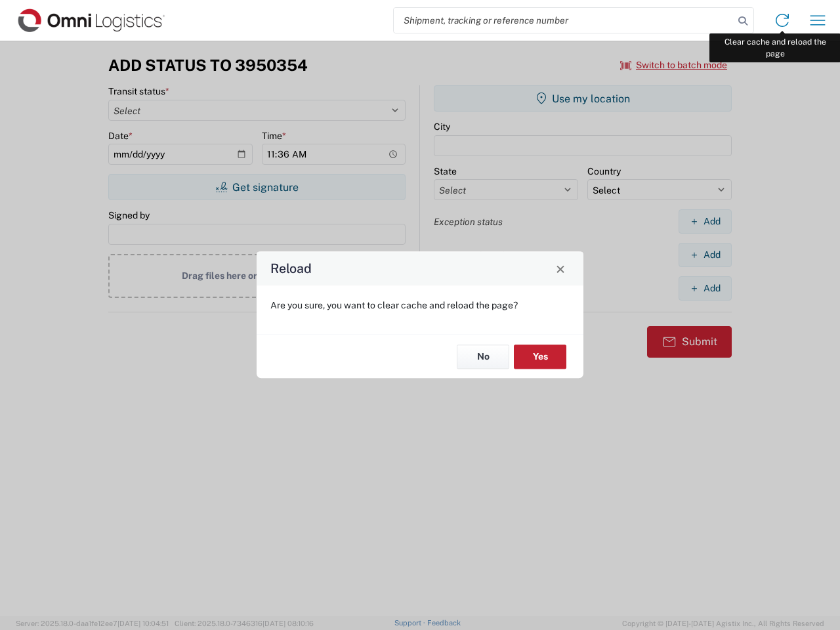 Image resolution: width=840 pixels, height=630 pixels. I want to click on button: No, so click(483, 356).